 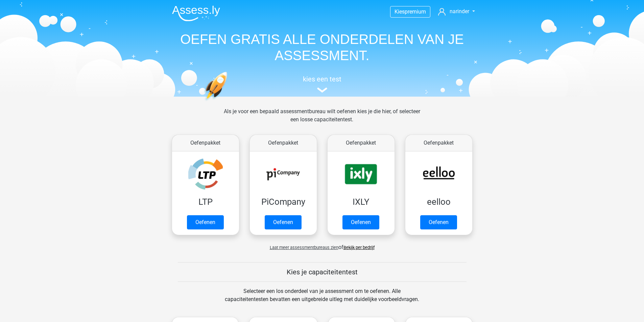 What do you see at coordinates (304, 247) in the screenshot?
I see `span: Laat meer assessmentbureaus zien` at bounding box center [304, 247].